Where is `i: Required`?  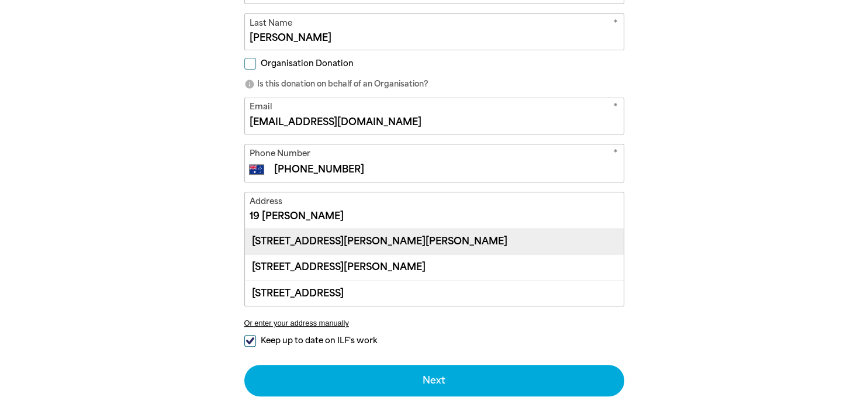 i: Required is located at coordinates (615, 155).